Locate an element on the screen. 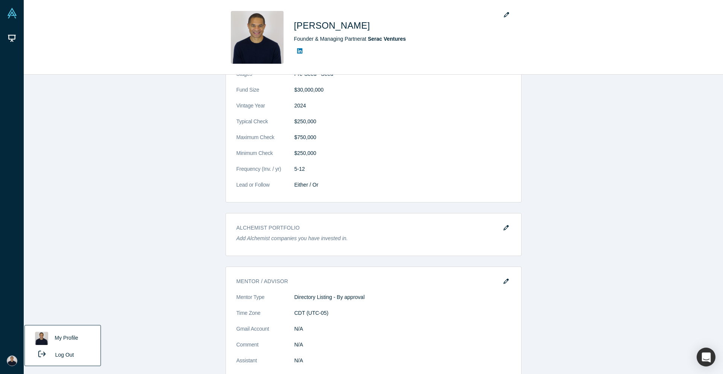  dd: Either / Or is located at coordinates (403, 185).